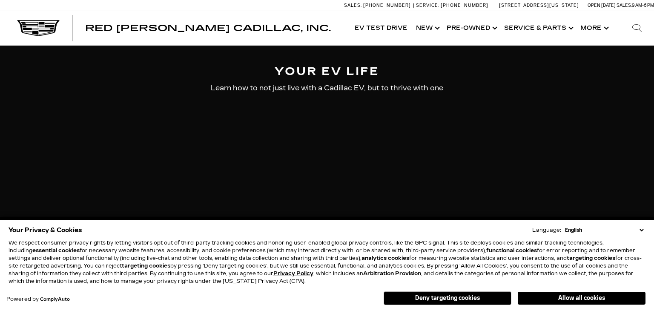  I want to click on a: ComplyAuto, so click(55, 299).